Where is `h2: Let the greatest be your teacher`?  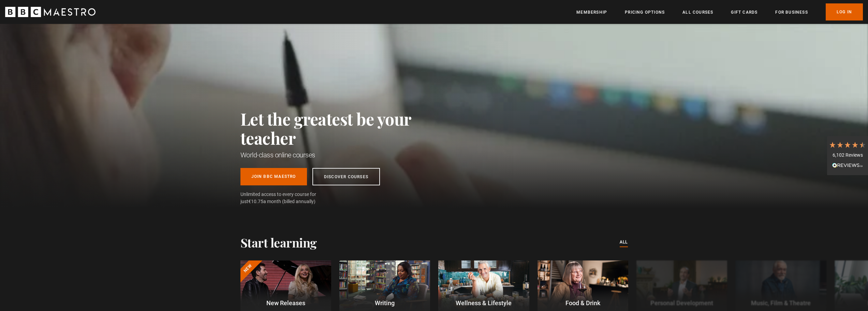
h2: Let the greatest be your teacher is located at coordinates (341, 129).